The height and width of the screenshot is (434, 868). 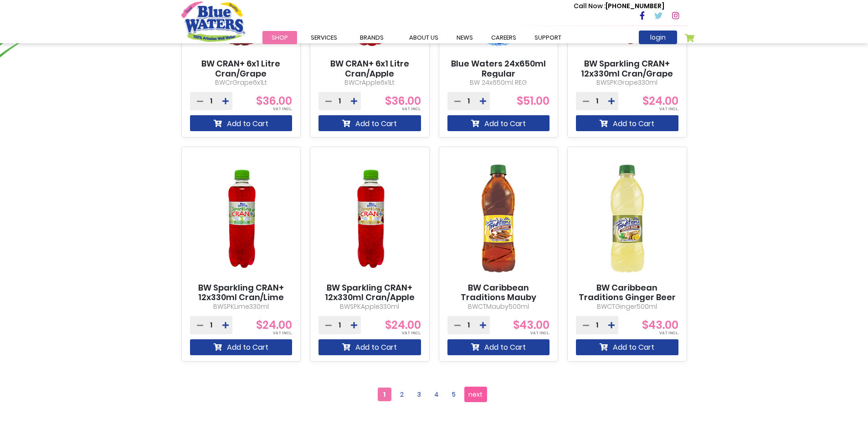 I want to click on span: $51.00, so click(x=533, y=101).